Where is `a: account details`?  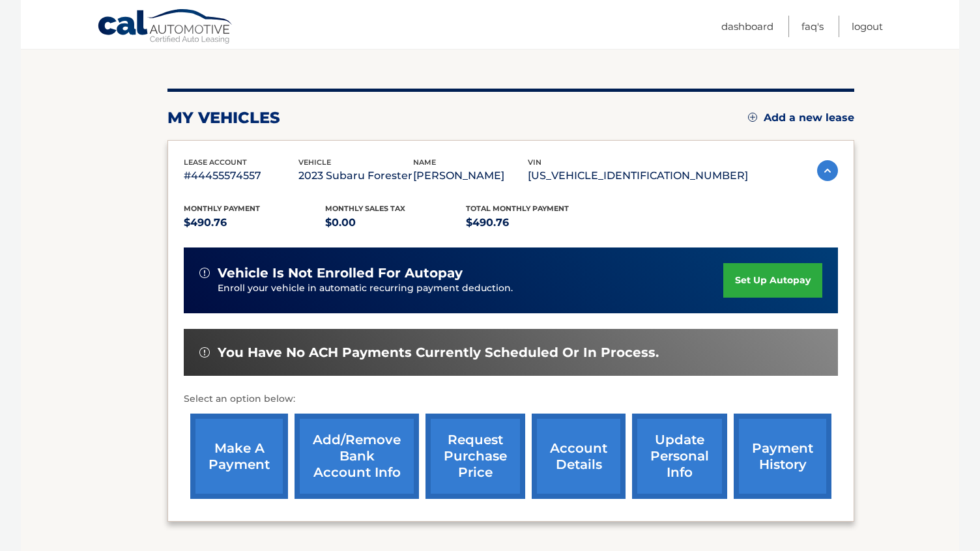
a: account details is located at coordinates (578, 456).